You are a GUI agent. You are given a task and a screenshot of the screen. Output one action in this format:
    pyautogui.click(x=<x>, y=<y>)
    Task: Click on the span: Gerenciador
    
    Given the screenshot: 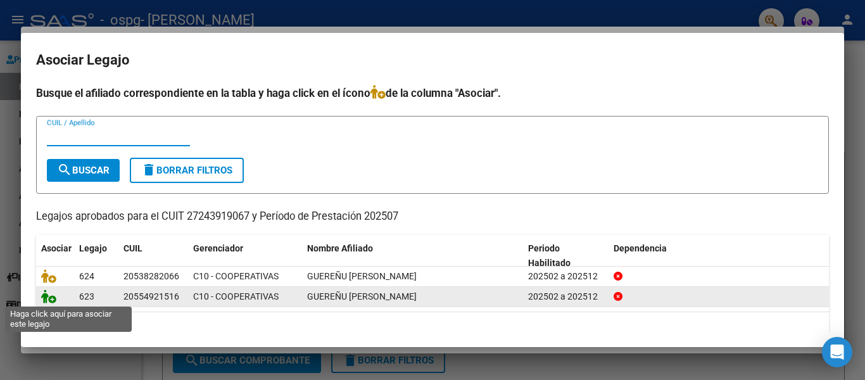 What is the action you would take?
    pyautogui.click(x=218, y=248)
    